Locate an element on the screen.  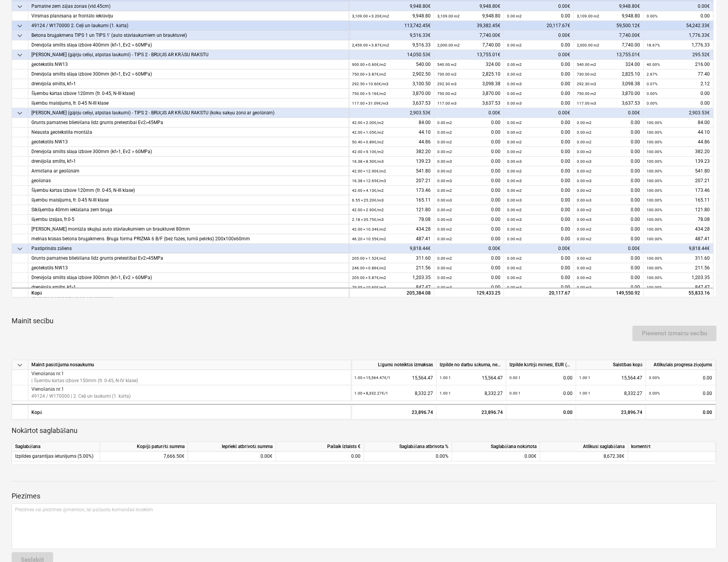
small: 42.00 × 2.00€ / m2 is located at coordinates (368, 123).